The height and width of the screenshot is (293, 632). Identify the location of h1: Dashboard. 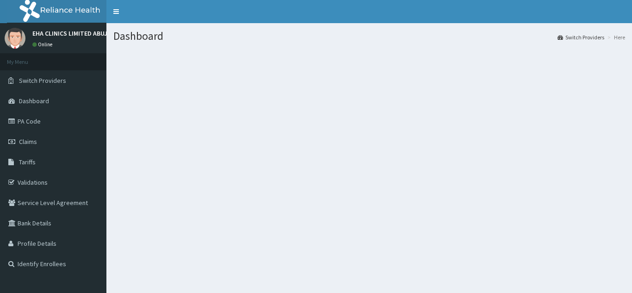
(369, 36).